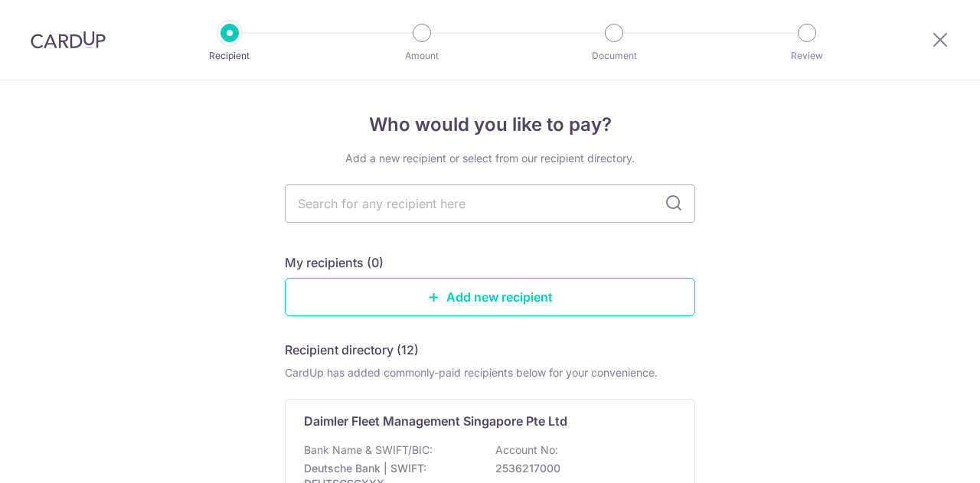  Describe the element at coordinates (351, 350) in the screenshot. I see `h5: Recipient directory (12)` at that location.